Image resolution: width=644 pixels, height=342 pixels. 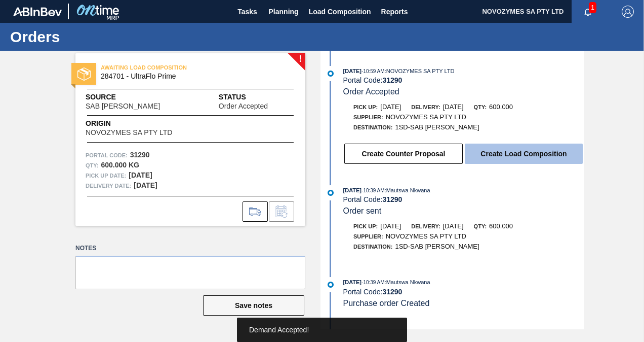 I want to click on span: Delivery Date:, so click(x=108, y=186).